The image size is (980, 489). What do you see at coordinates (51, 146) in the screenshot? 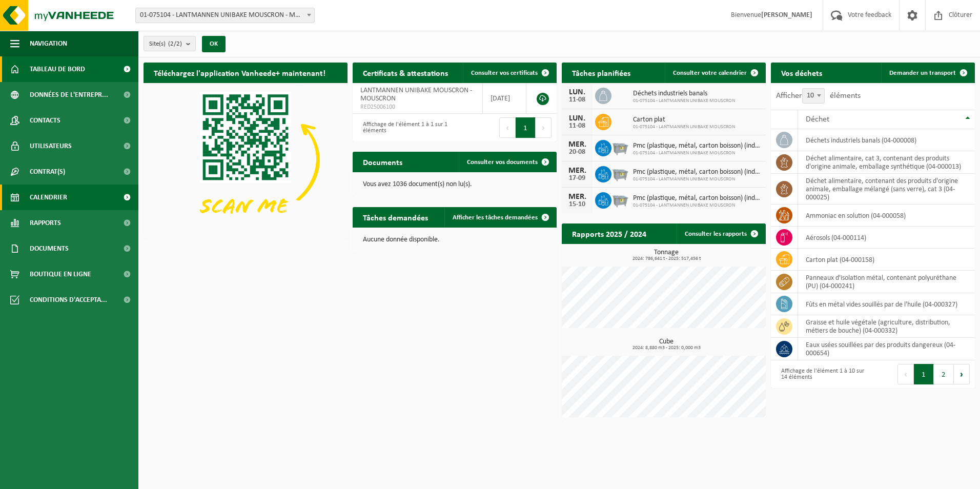
I see `span: Utilisateurs` at bounding box center [51, 146].